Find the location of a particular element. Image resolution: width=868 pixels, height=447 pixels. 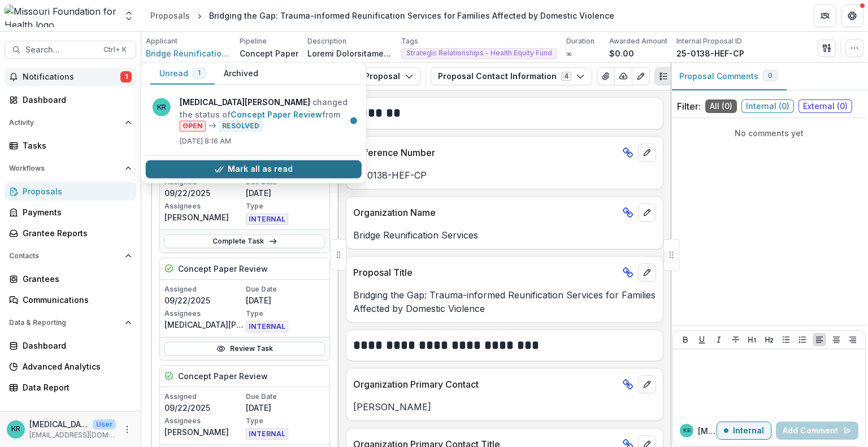

p: Tags is located at coordinates (410, 41).